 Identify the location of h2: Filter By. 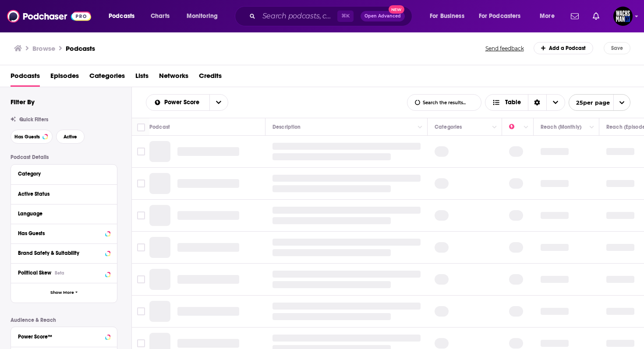
(22, 101).